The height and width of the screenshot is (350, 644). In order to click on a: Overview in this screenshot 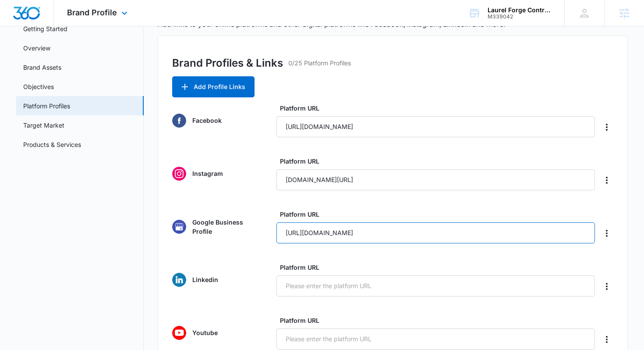, I will do `click(37, 48)`.